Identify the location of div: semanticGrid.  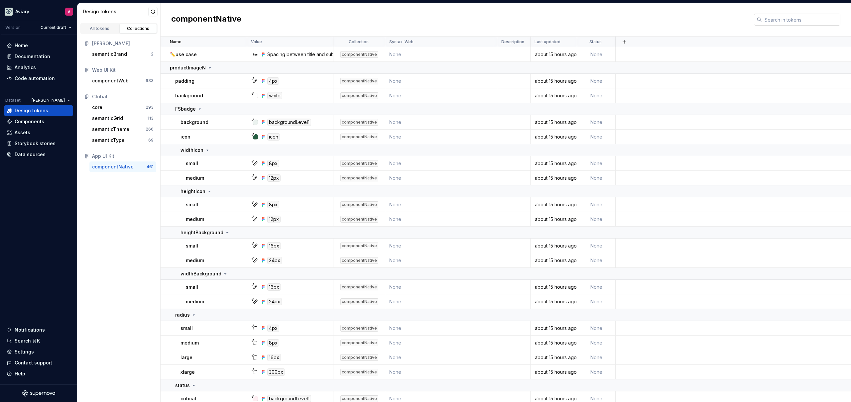
(107, 118).